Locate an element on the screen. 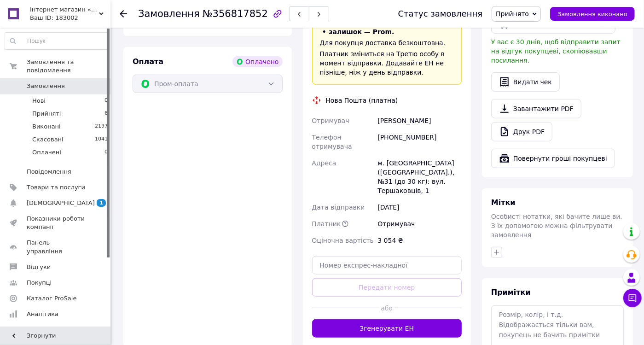  button: Повернути гроші покупцеві is located at coordinates (553, 159).